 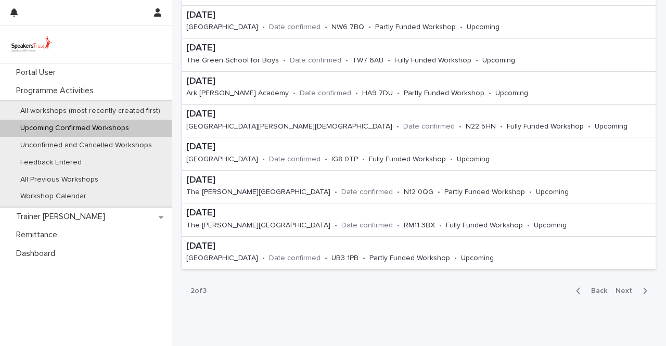 What do you see at coordinates (37, 254) in the screenshot?
I see `p: Dashboard` at bounding box center [37, 254].